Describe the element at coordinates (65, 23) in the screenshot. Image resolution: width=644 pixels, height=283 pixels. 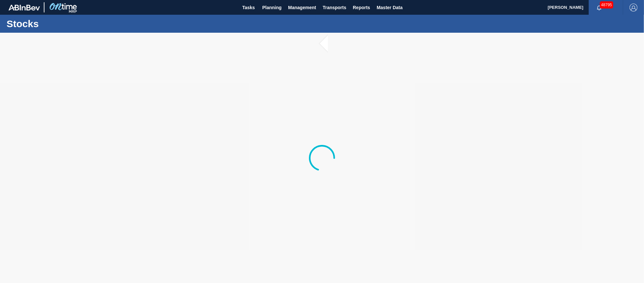
I see `h1: Stocks` at that location.